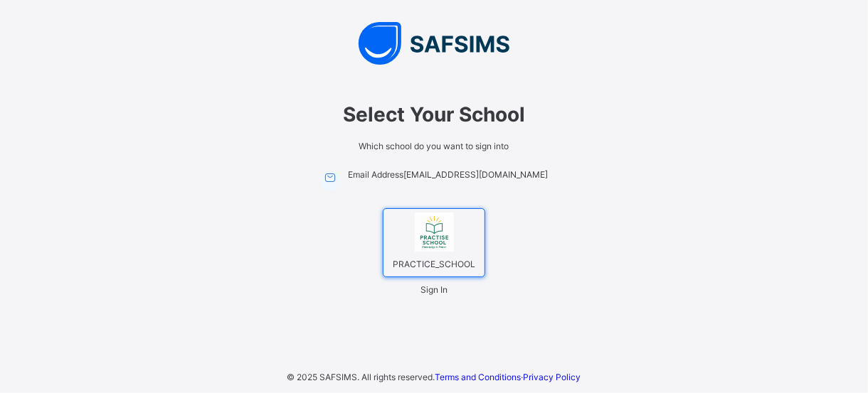 The height and width of the screenshot is (393, 868). I want to click on span: Email Address, so click(376, 174).